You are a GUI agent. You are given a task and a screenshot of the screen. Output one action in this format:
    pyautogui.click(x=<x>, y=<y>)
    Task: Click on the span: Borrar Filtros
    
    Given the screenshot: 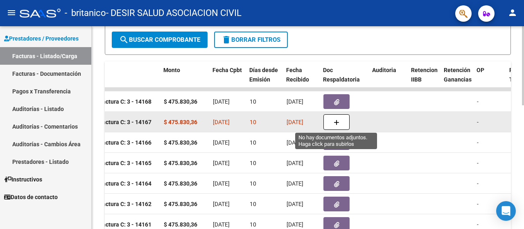 What is the action you would take?
    pyautogui.click(x=251, y=40)
    